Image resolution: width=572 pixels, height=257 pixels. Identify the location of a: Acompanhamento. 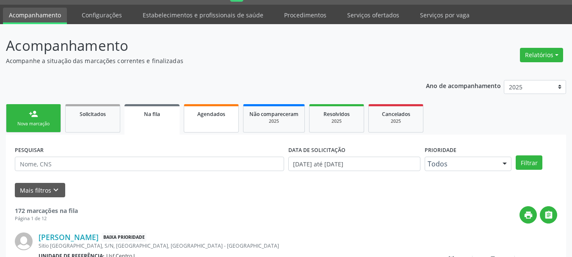
(35, 16).